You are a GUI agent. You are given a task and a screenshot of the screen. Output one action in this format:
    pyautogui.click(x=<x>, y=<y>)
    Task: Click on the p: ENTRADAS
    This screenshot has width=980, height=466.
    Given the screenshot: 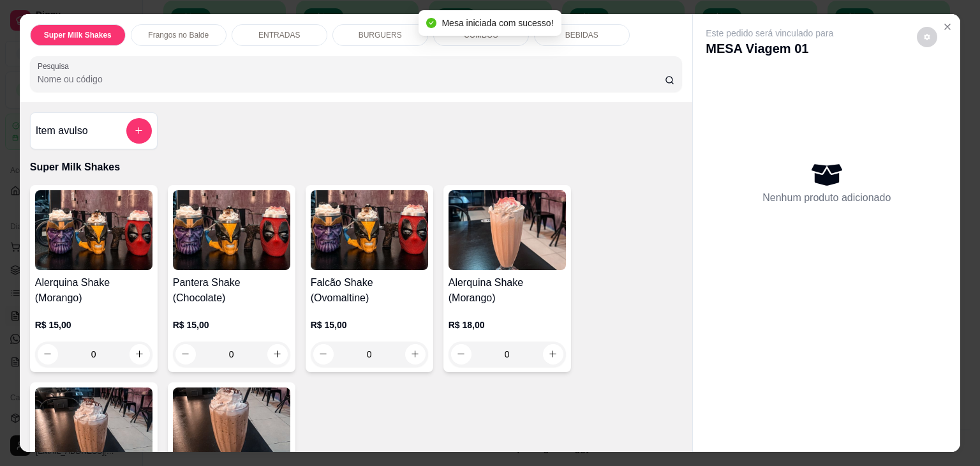 What is the action you would take?
    pyautogui.click(x=279, y=35)
    